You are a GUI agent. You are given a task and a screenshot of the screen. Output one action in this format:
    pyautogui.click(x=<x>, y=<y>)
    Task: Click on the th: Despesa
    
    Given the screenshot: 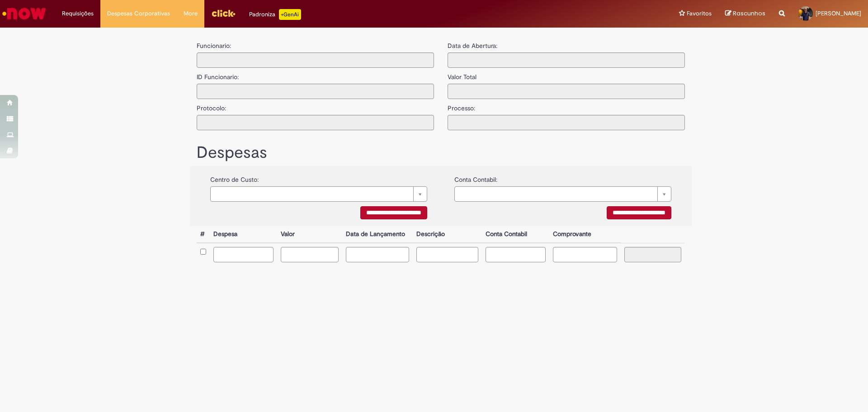 What is the action you would take?
    pyautogui.click(x=243, y=235)
    